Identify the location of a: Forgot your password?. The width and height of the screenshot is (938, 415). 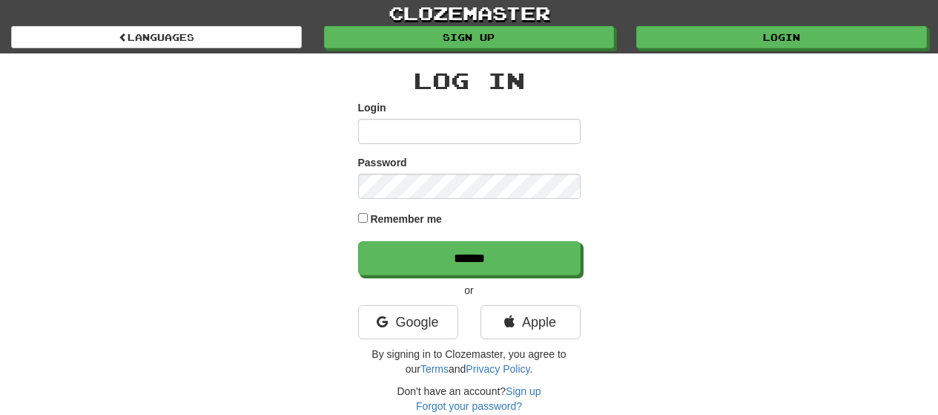
(469, 406).